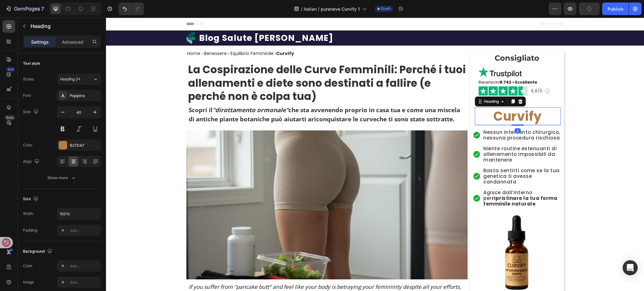  What do you see at coordinates (84, 95) in the screenshot?
I see `div: Poppins` at bounding box center [84, 95].